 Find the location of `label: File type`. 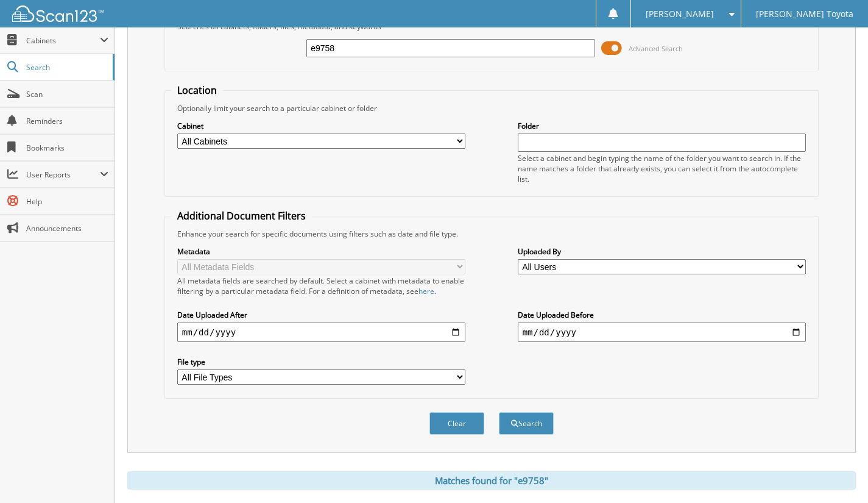

label: File type is located at coordinates (322, 361).